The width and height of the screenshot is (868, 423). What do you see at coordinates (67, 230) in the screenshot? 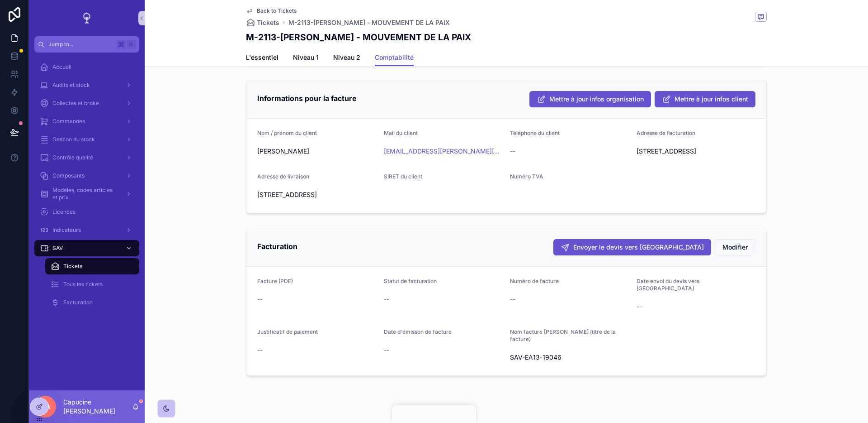
I see `span: Indicateurs` at bounding box center [67, 230].